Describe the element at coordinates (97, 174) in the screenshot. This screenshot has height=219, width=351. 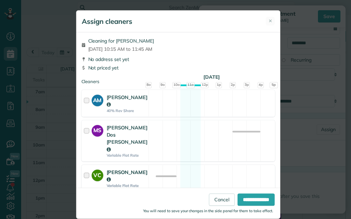
I see `strong: VC` at that location.